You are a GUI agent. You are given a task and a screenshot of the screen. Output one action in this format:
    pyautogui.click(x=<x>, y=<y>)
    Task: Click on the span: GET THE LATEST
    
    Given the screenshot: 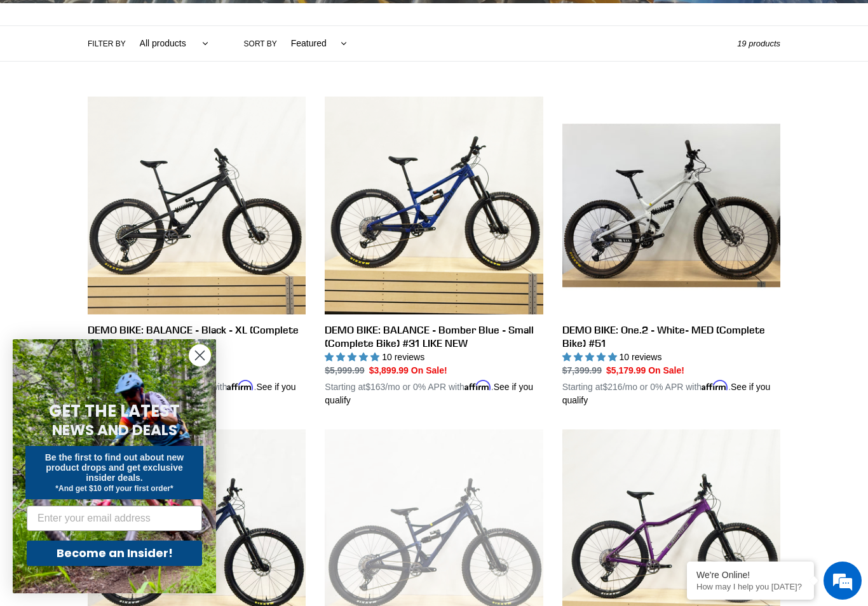 What is the action you would take?
    pyautogui.click(x=114, y=411)
    